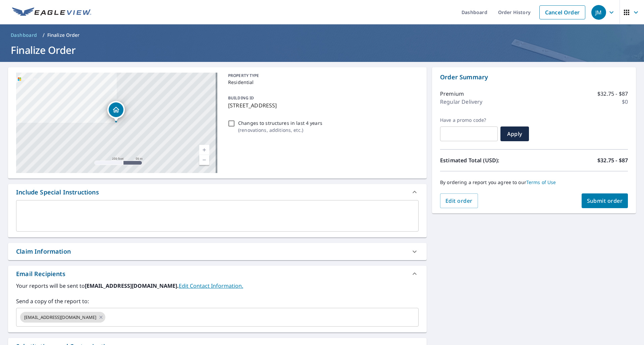 The width and height of the screenshot is (644, 345). What do you see at coordinates (322, 50) in the screenshot?
I see `h1: Finalize Order` at bounding box center [322, 50].